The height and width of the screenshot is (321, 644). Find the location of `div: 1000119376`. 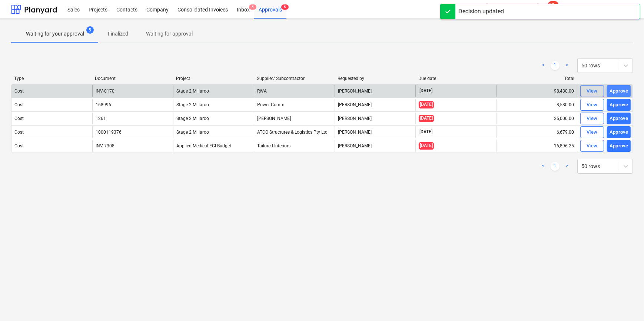

div: 1000119376 is located at coordinates (109, 132).